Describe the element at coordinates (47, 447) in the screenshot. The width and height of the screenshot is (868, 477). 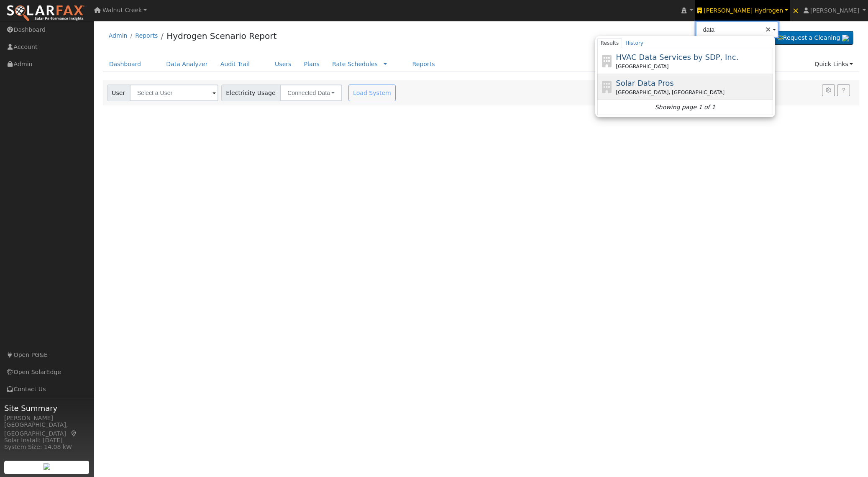
I see `div: System Size: 14.08 kW` at that location.